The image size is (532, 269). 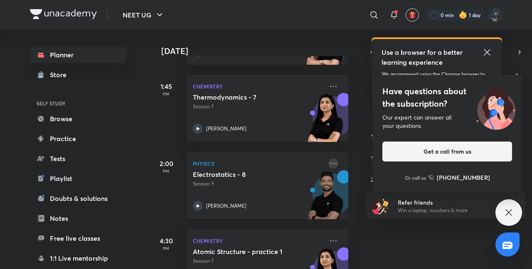 I want to click on img: avatar, so click(x=412, y=15).